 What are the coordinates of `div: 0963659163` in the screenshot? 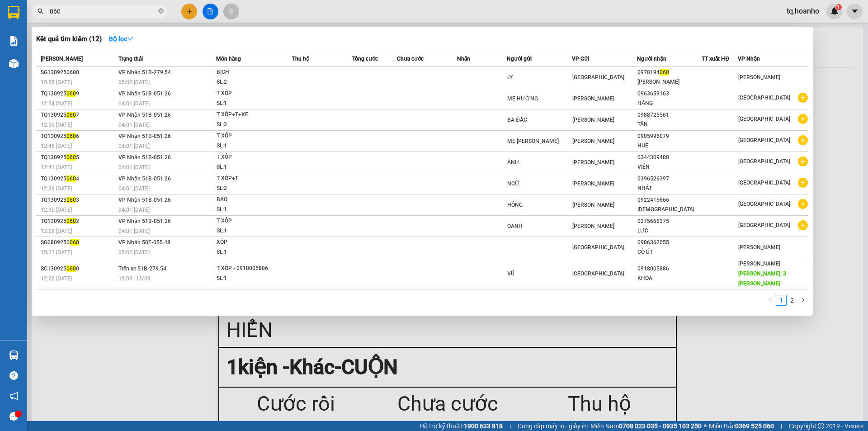 It's located at (670, 94).